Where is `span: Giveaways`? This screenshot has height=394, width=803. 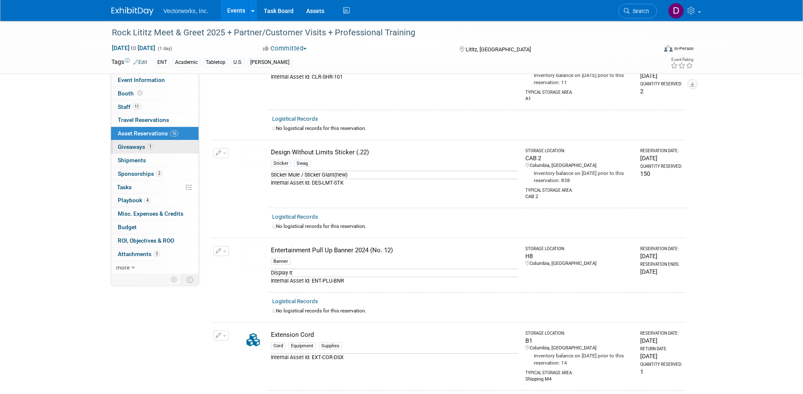 span: Giveaways is located at coordinates (135, 147).